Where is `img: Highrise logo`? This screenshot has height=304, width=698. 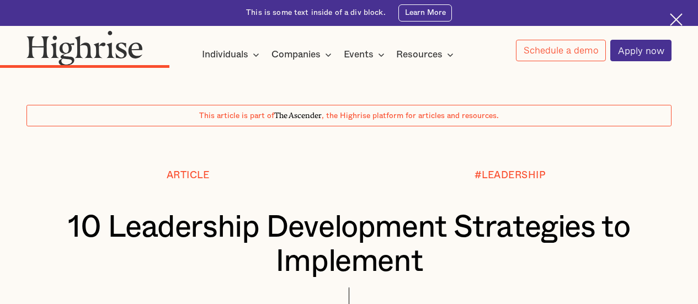 img: Highrise logo is located at coordinates (84, 48).